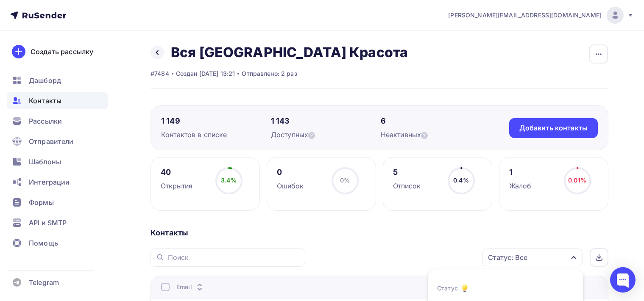  What do you see at coordinates (291, 186) in the screenshot?
I see `div: Ошибок` at bounding box center [291, 186].